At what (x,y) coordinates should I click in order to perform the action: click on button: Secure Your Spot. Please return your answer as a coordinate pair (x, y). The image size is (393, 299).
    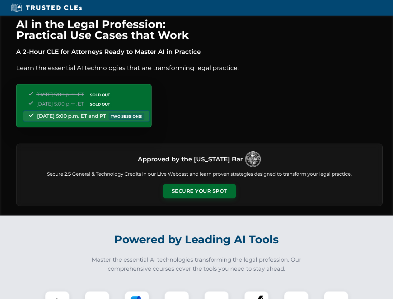
    Looking at the image, I should click on (199, 191).